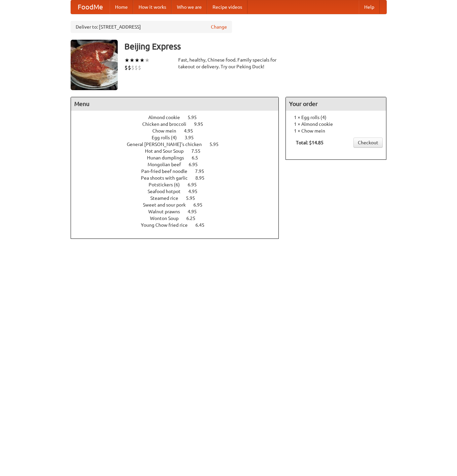 This screenshot has width=457, height=476. I want to click on span: Walnut prawns, so click(168, 212).